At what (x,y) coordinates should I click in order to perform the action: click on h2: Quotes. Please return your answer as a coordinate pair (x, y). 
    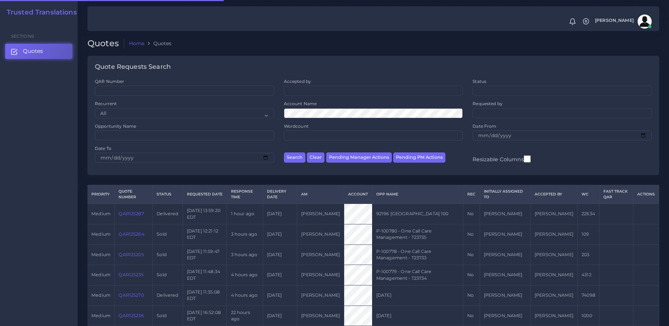
    Looking at the image, I should click on (106, 43).